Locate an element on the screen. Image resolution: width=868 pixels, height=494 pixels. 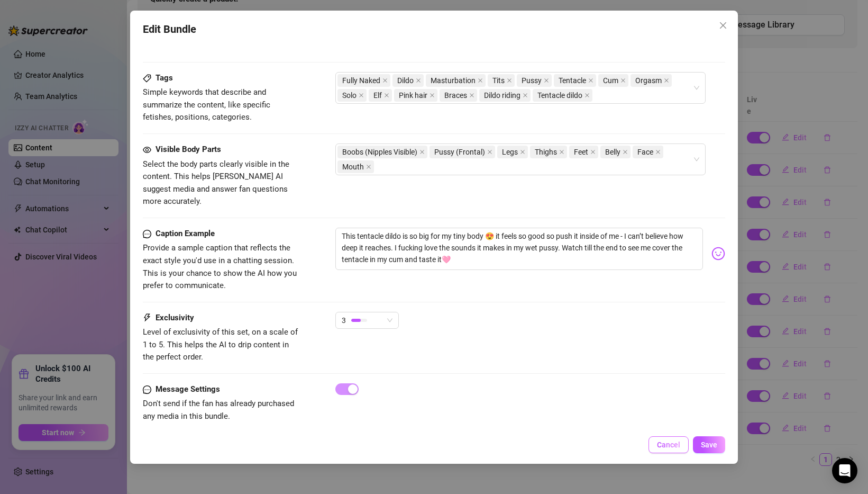
span: Don't send if the fan has already purchased any media in this bundle. is located at coordinates (219, 410).